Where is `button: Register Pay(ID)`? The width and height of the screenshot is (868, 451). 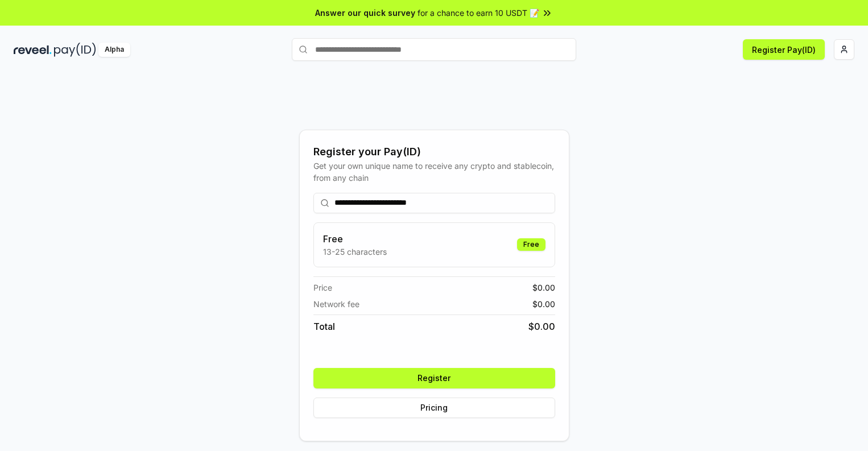
button: Register Pay(ID) is located at coordinates (784, 49).